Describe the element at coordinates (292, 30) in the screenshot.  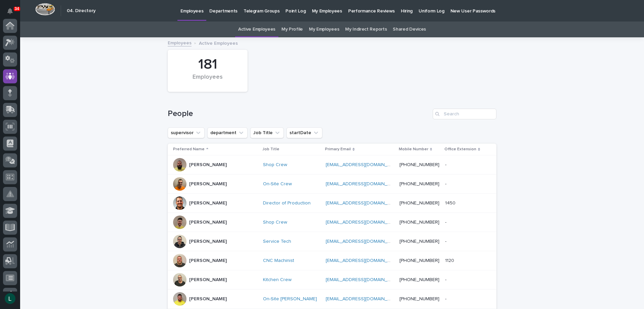
I see `a: My Profile` at that location.